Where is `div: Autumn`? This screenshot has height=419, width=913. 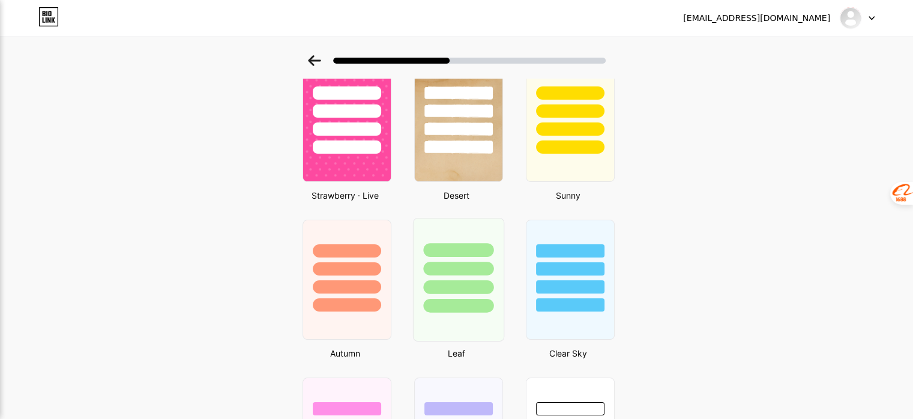
div: Autumn is located at coordinates (345, 353).